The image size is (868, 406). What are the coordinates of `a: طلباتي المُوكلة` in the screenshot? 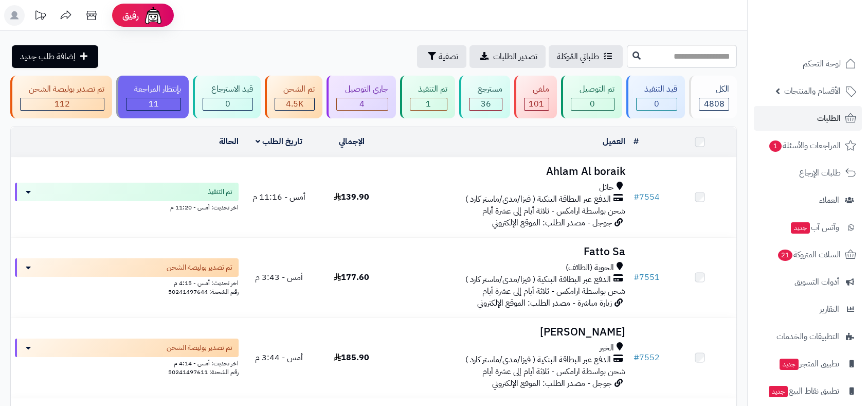 It's located at (586, 56).